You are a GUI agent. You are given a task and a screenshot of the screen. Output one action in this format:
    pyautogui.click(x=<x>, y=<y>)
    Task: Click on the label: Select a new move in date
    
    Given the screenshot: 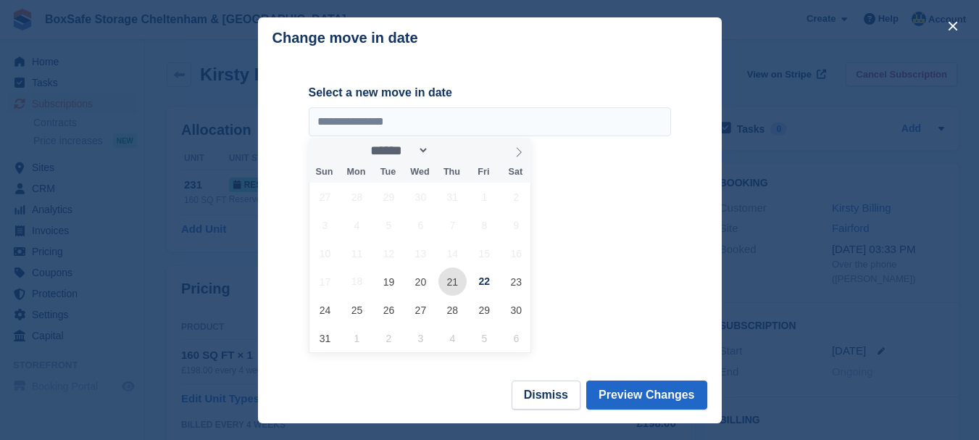 What is the action you would take?
    pyautogui.click(x=490, y=93)
    